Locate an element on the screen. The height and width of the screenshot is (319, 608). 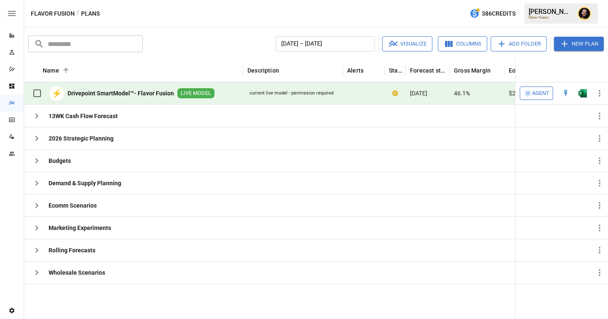
span: LIVE MODEL is located at coordinates (196, 93).